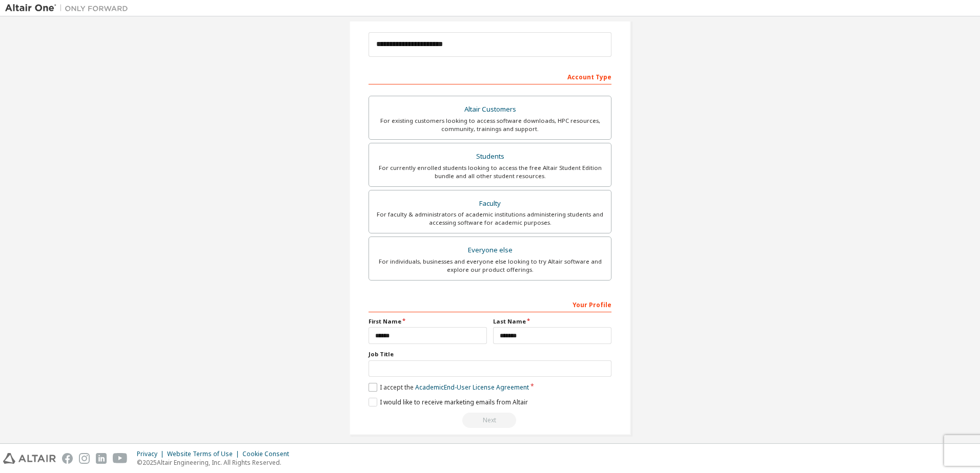 This screenshot has height=473, width=980. I want to click on label: First Name, so click(428, 321).